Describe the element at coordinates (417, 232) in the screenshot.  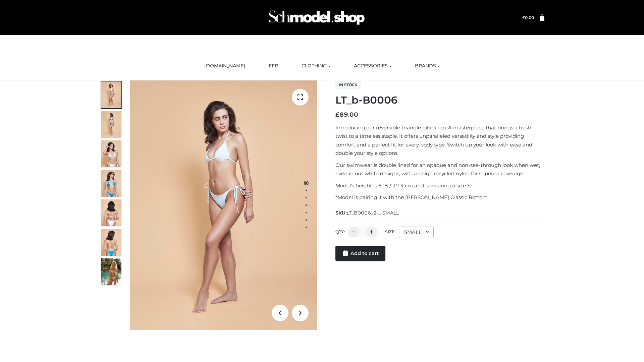
I see `div: SMALL` at that location.